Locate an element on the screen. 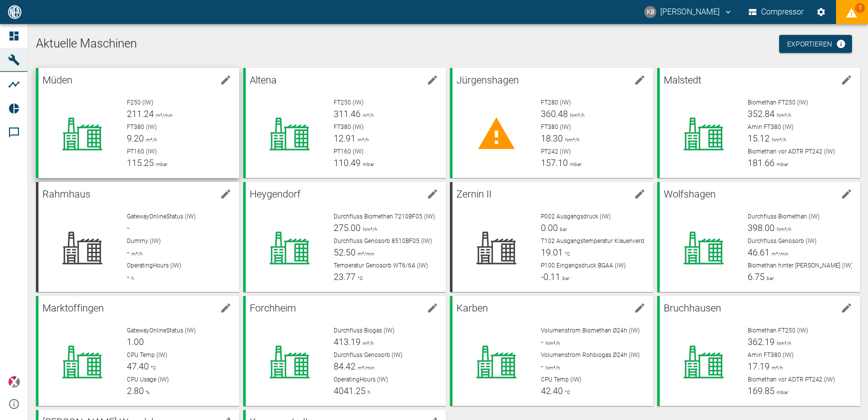  span: Karben is located at coordinates (472, 308).